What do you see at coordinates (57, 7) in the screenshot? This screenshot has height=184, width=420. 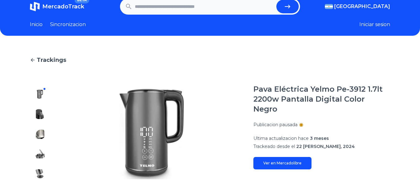 I see `a: MercadoTrackBETA` at bounding box center [57, 7].